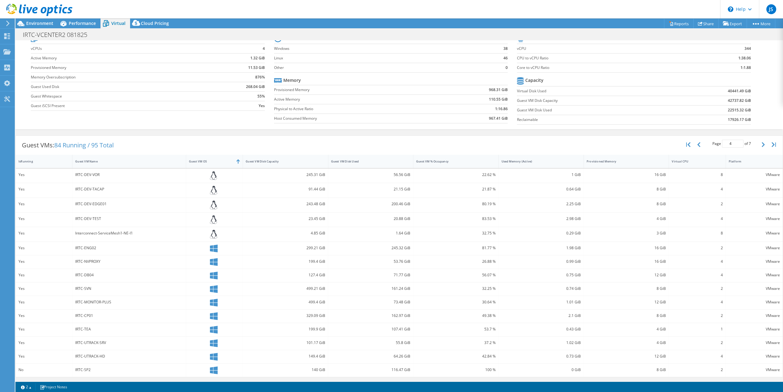 The width and height of the screenshot is (783, 392). What do you see at coordinates (537, 161) in the screenshot?
I see `div: Used Memory (Active)` at bounding box center [537, 161].